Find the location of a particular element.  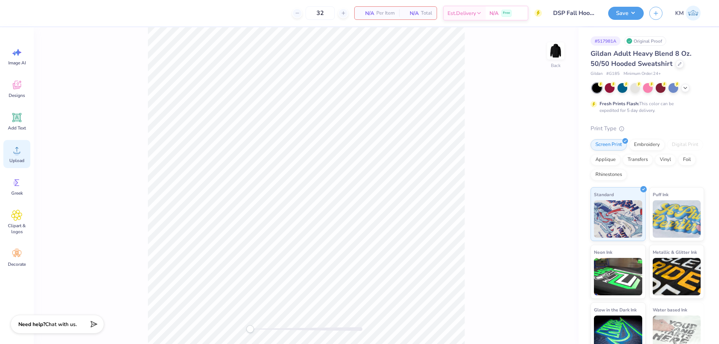

div: Rhinestones is located at coordinates (609, 175).